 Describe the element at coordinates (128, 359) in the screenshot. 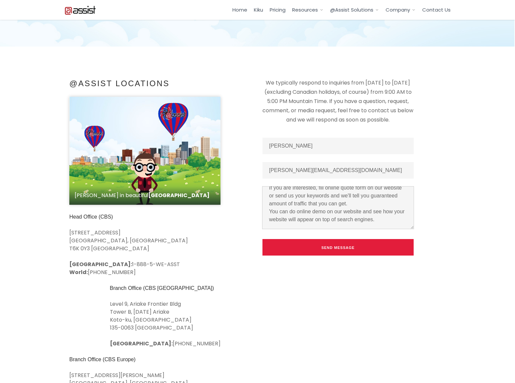

I see `h5: Branch Office (CBS Europe)` at that location.